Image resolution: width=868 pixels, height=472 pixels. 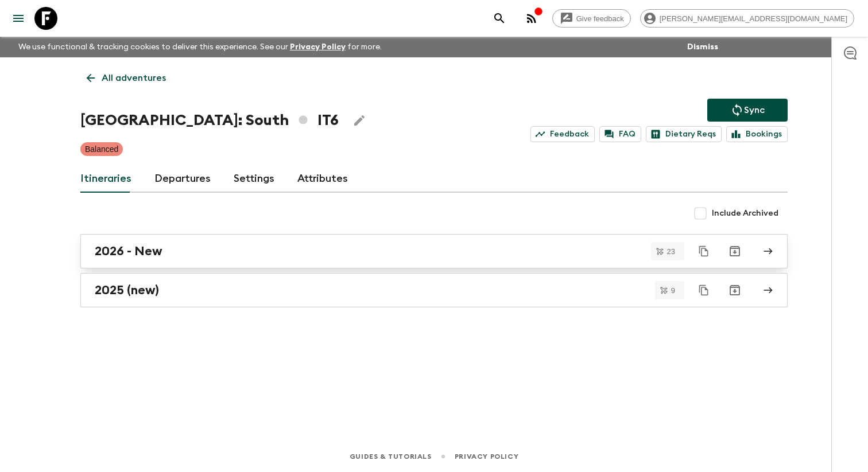 What do you see at coordinates (499, 18) in the screenshot?
I see `button: search adventures` at bounding box center [499, 18].